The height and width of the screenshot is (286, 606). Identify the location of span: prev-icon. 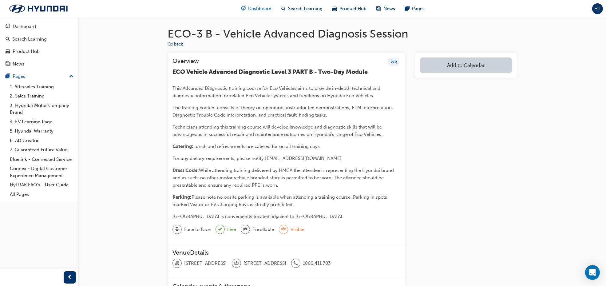
(70, 278).